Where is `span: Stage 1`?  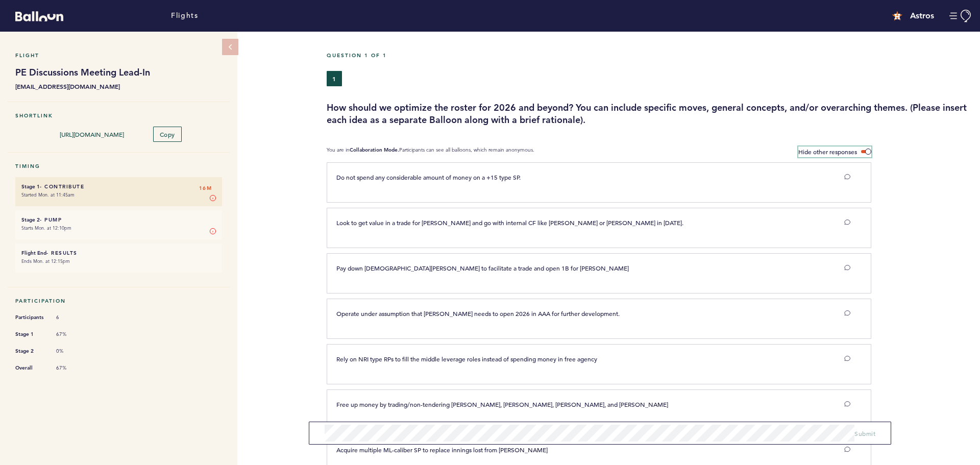
span: Stage 1 is located at coordinates (31, 334).